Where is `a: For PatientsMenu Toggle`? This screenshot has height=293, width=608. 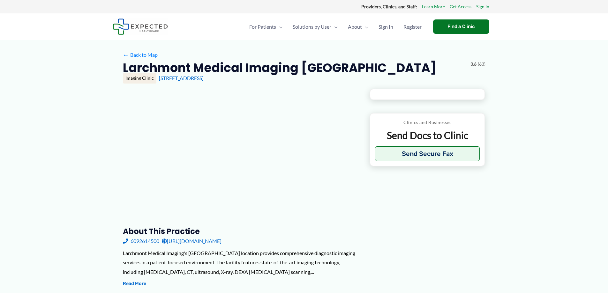
a: For PatientsMenu Toggle is located at coordinates (266, 27).